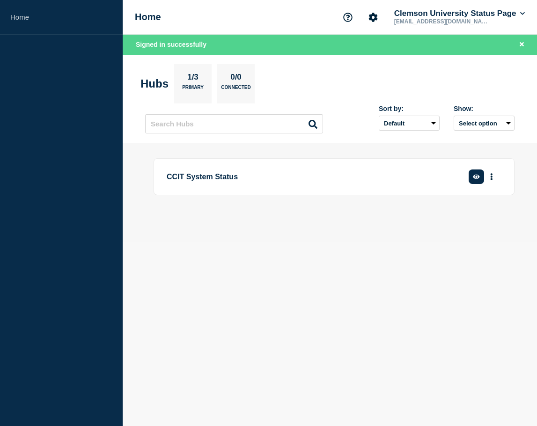 The height and width of the screenshot is (426, 537). Describe the element at coordinates (155, 84) in the screenshot. I see `h2: Hubs` at that location.